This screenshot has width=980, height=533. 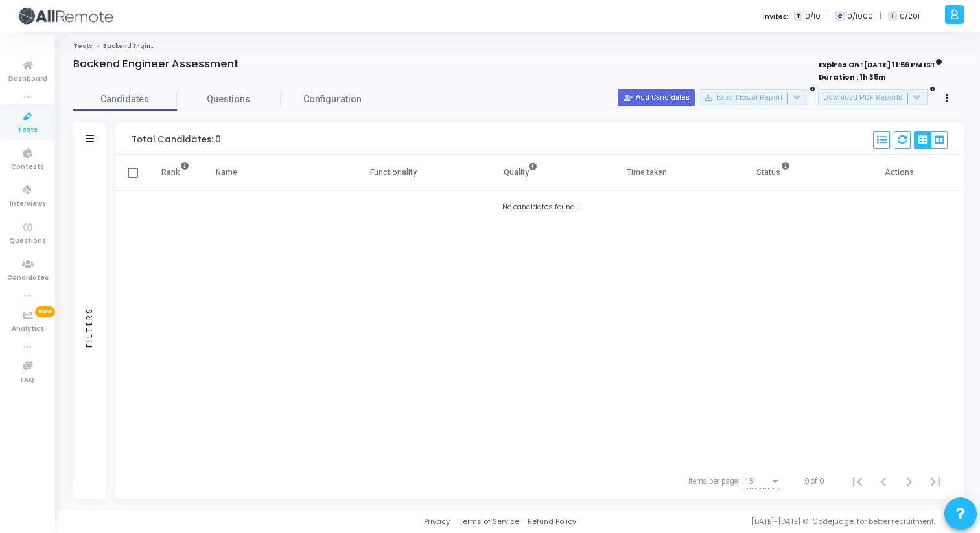 What do you see at coordinates (156, 64) in the screenshot?
I see `h4: Backend Engineer Assessment` at bounding box center [156, 64].